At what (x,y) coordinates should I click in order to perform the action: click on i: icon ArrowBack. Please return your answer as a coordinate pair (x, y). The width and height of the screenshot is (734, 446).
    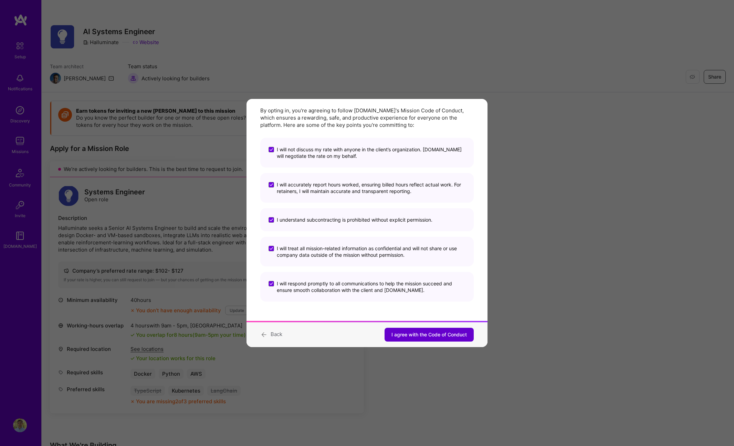
    Looking at the image, I should click on (264, 334).